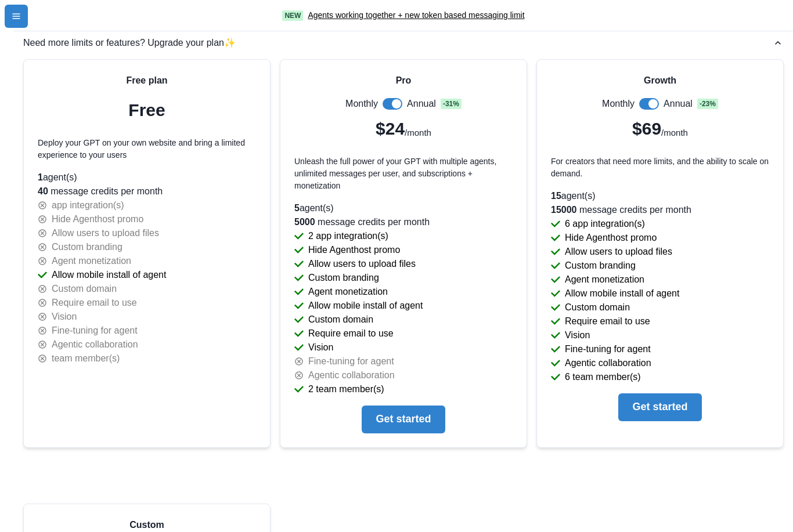  I want to click on p: Free, so click(146, 110).